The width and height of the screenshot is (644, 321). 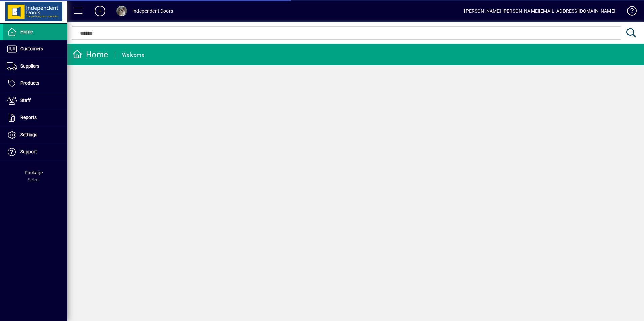 I want to click on span: Suppliers, so click(x=30, y=66).